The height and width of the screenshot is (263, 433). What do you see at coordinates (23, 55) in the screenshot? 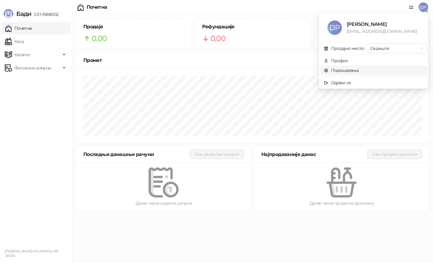
I see `span: Каталог` at bounding box center [23, 55].